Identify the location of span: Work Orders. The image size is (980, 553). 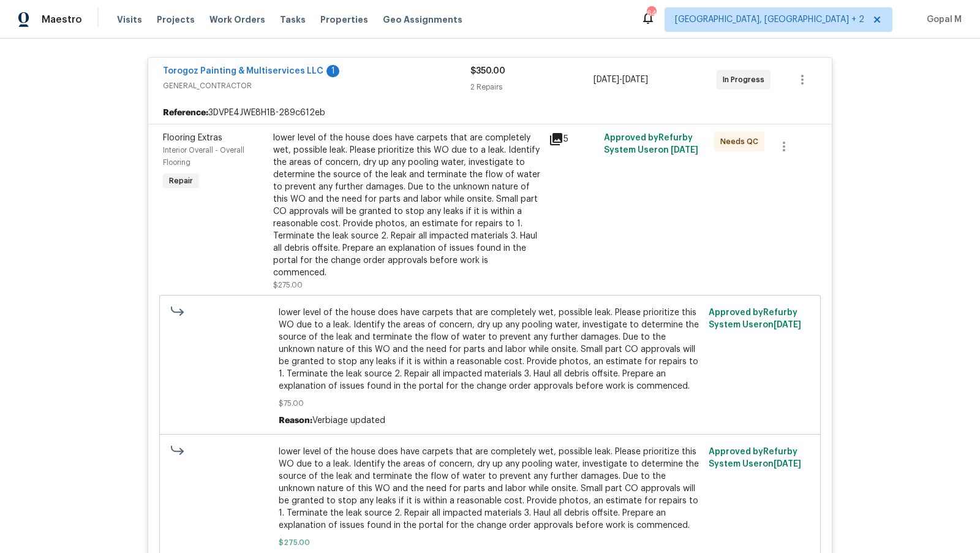
(237, 20).